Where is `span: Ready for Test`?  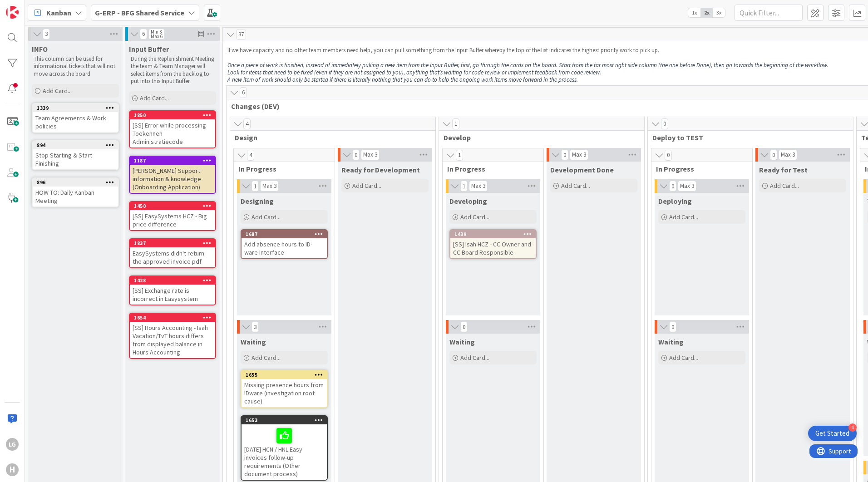 span: Ready for Test is located at coordinates (783, 170).